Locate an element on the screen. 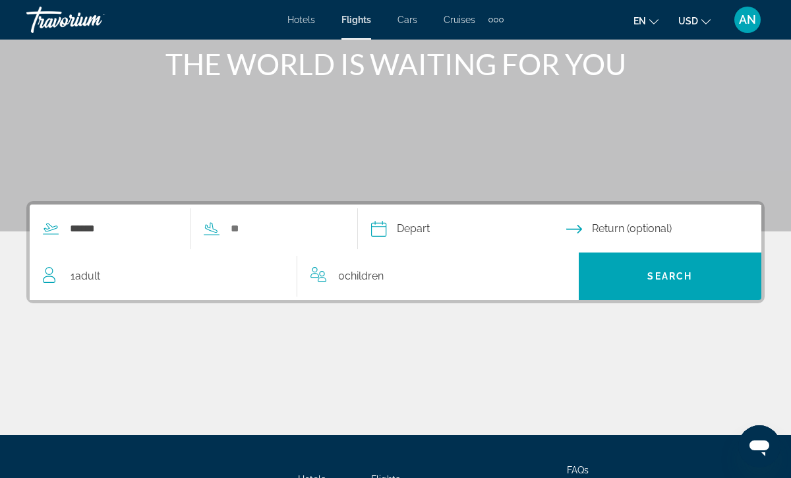 Image resolution: width=791 pixels, height=478 pixels. a: Flights is located at coordinates (356, 20).